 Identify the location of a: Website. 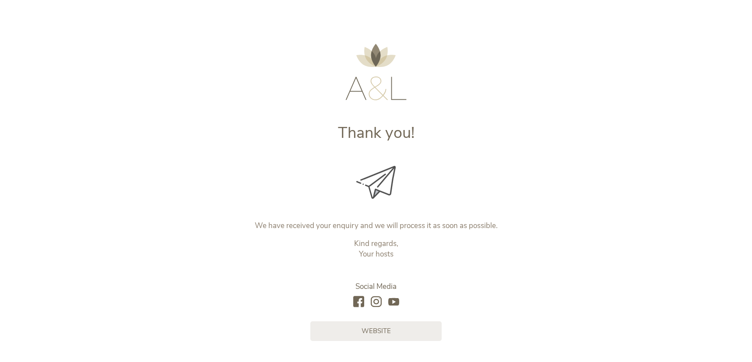
(376, 331).